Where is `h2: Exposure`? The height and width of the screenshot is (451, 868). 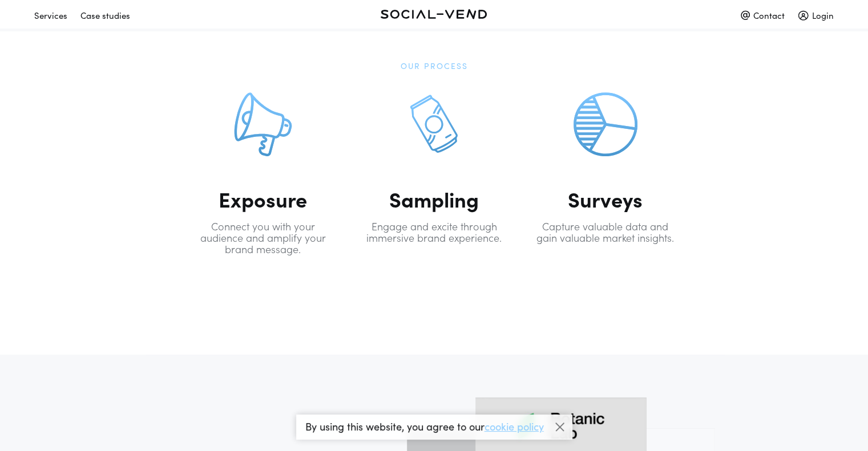 h2: Exposure is located at coordinates (263, 199).